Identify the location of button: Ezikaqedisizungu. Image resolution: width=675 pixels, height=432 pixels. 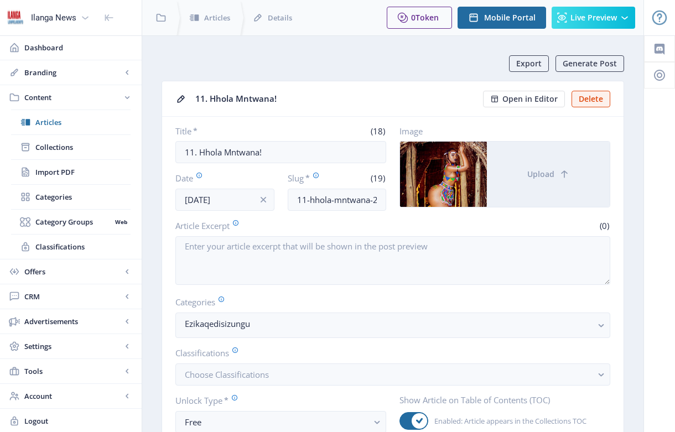
(393, 325).